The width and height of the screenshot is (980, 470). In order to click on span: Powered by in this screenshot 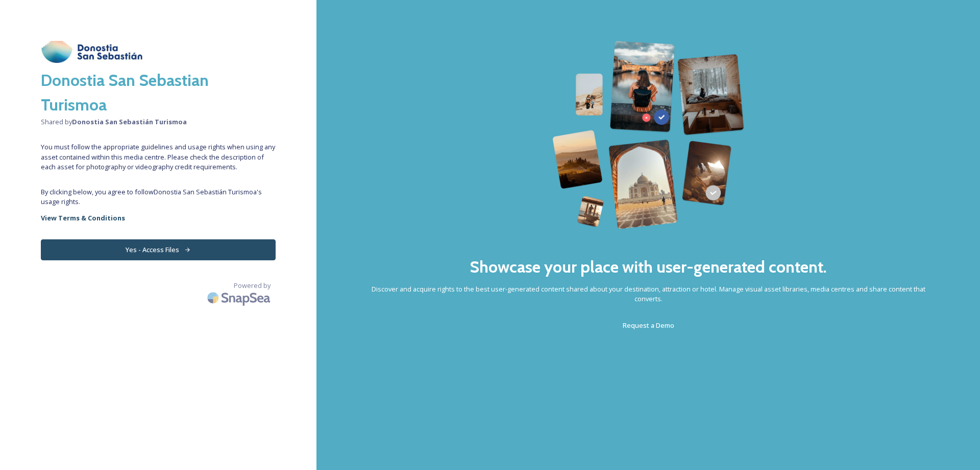, I will do `click(252, 285)`.